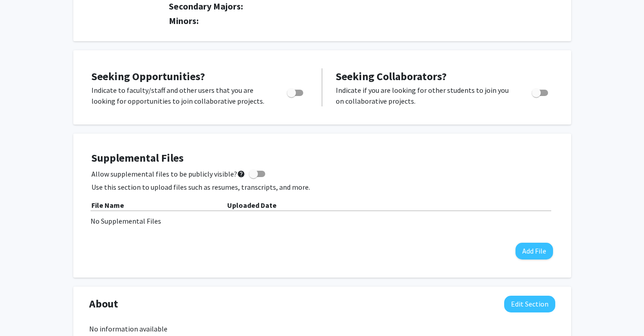  Describe the element at coordinates (148, 76) in the screenshot. I see `span: Seeking Opportunities?` at that location.